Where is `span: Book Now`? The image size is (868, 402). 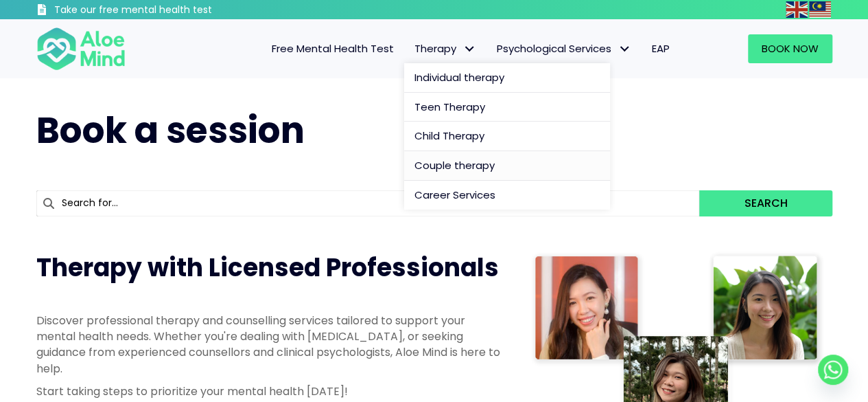 span: Book Now is located at coordinates (789, 48).